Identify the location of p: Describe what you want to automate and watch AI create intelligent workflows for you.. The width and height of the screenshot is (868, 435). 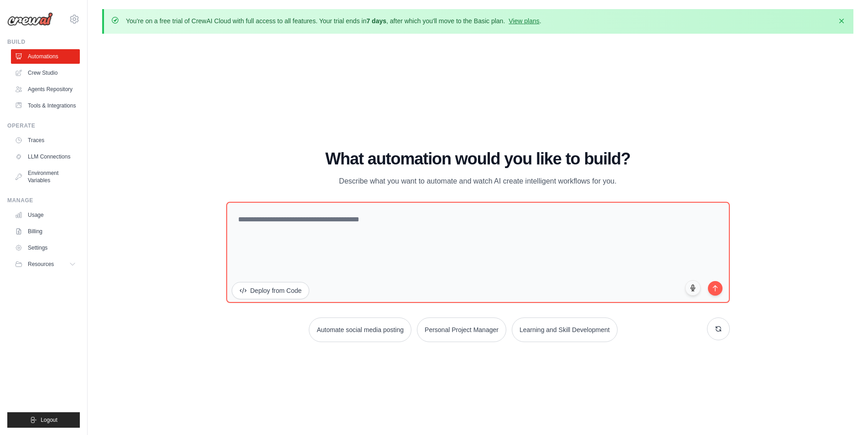
(478, 181).